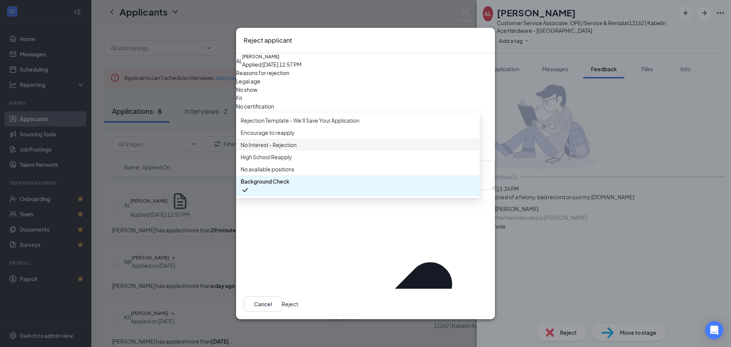  I want to click on span: No Interest - Rejection, so click(268, 145).